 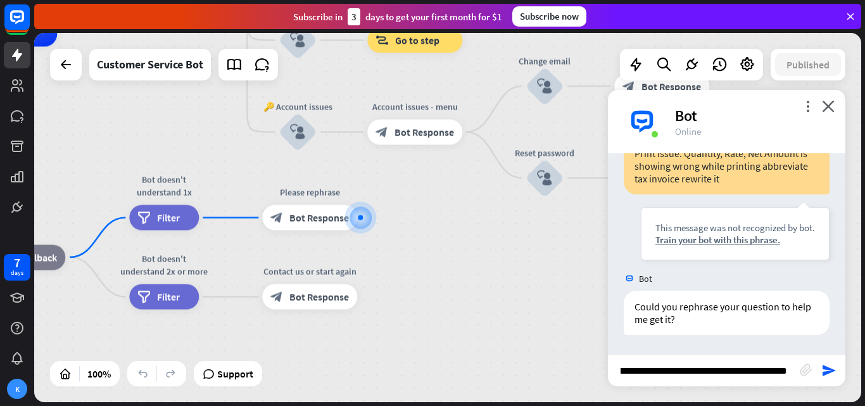 I want to click on div: Bot doesn't understand 2x or more, so click(x=164, y=265).